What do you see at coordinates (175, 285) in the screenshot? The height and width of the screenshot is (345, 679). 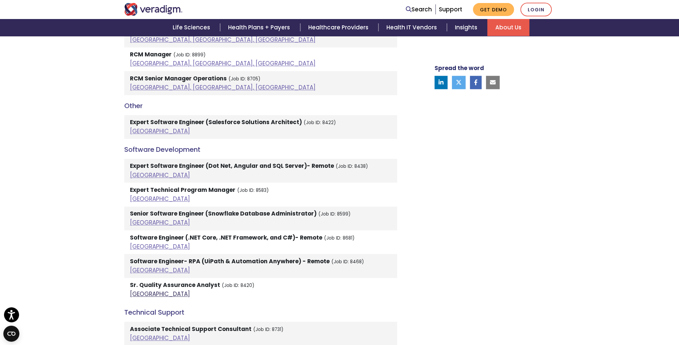 I see `strong: Sr. Quality Assurance Analyst` at bounding box center [175, 285].